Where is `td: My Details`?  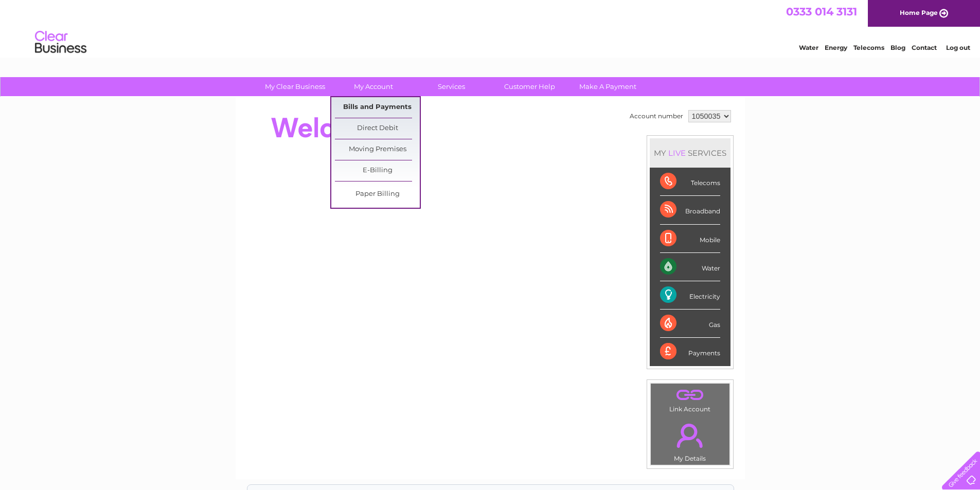
td: My Details is located at coordinates (690, 440).